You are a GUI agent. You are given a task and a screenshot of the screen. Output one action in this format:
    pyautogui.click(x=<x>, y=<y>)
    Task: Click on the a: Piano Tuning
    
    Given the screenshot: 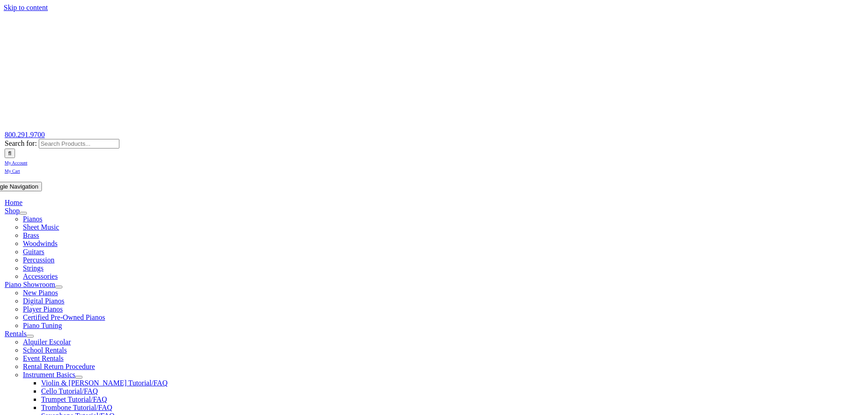 What is the action you would take?
    pyautogui.click(x=43, y=325)
    